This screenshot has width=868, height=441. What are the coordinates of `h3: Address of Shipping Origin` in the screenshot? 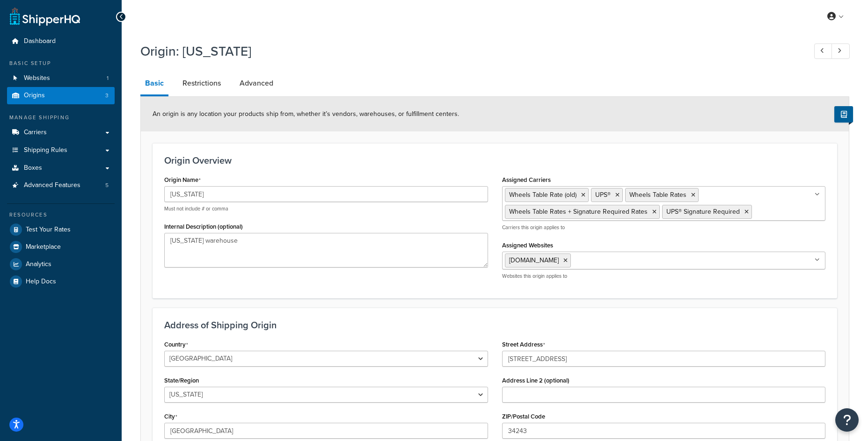 It's located at (494, 325).